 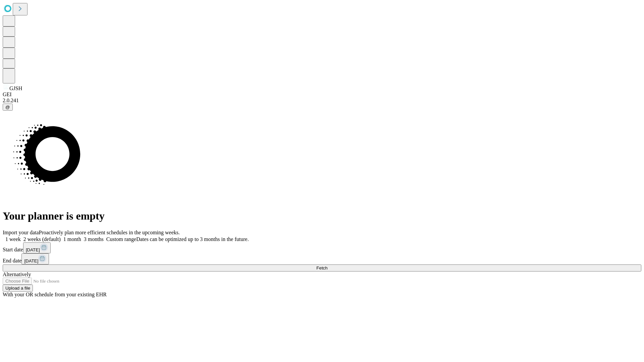 What do you see at coordinates (17, 275) in the screenshot?
I see `span: Alternatively` at bounding box center [17, 275].